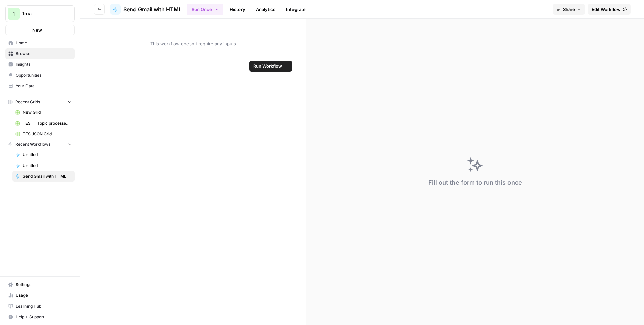 This screenshot has height=325, width=644. I want to click on span: Usage, so click(44, 295).